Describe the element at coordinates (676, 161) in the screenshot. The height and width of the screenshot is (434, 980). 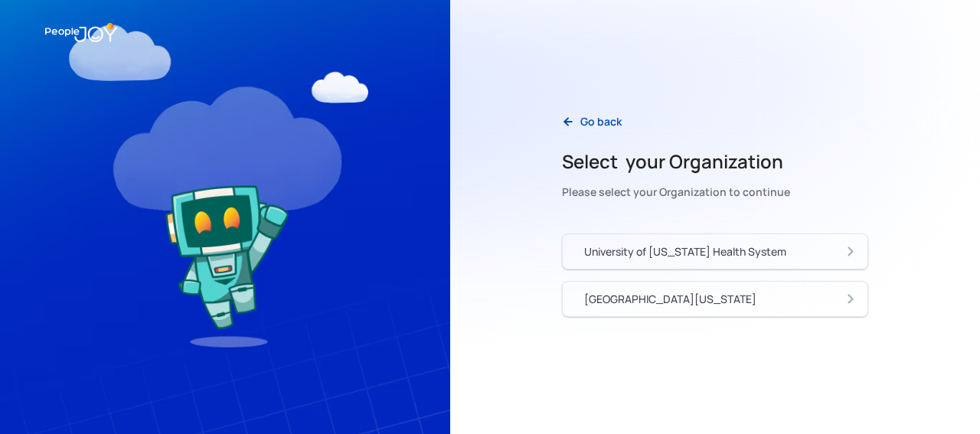
I see `h2: Select your Organization` at that location.